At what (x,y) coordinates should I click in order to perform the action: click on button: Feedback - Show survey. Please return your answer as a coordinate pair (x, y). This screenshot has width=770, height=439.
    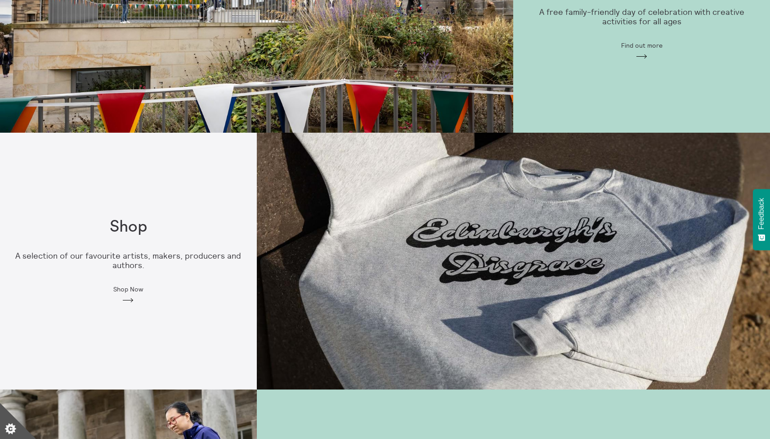
    Looking at the image, I should click on (762, 220).